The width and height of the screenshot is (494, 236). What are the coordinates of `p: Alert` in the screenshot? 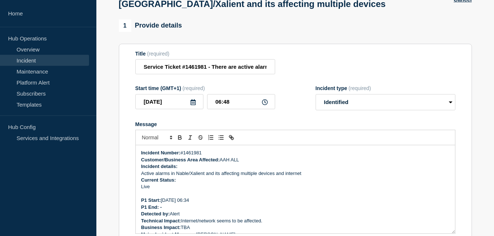 It's located at (295, 214).